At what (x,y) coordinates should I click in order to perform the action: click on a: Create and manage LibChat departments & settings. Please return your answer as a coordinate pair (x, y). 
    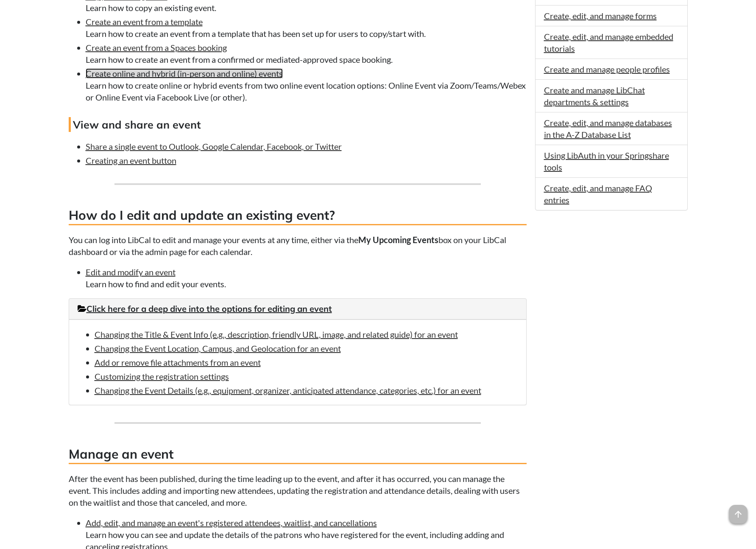
    Looking at the image, I should click on (595, 96).